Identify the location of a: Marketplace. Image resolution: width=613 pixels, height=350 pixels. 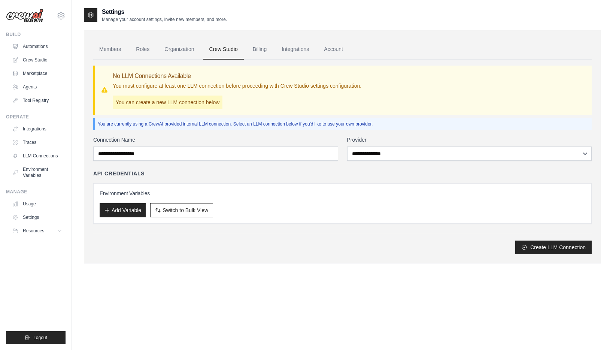
(37, 73).